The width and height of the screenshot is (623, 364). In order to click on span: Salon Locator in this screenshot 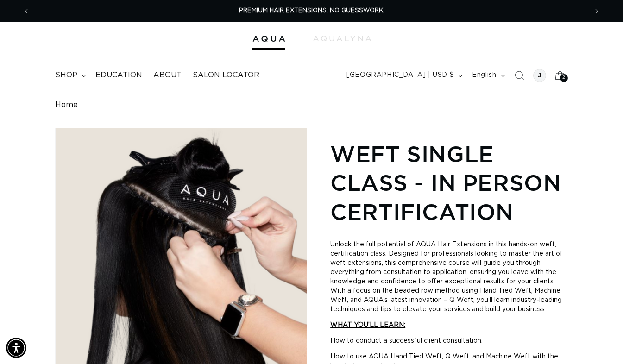, I will do `click(226, 75)`.